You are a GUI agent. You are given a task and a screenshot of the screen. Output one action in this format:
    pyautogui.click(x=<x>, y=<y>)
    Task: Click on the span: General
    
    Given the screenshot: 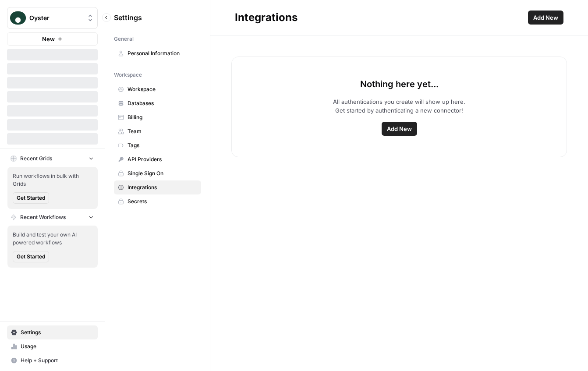 What is the action you would take?
    pyautogui.click(x=123, y=39)
    